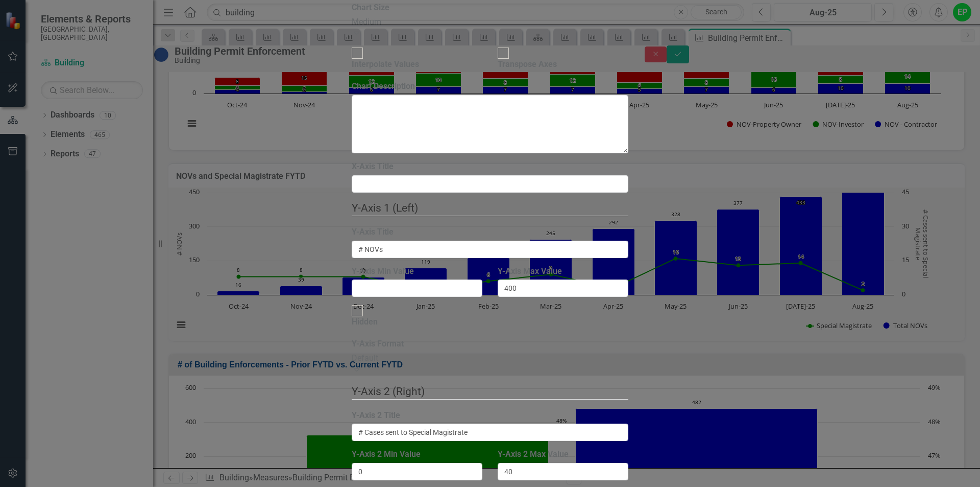 The width and height of the screenshot is (980, 487). I want to click on div: Transpose Axes, so click(528, 64).